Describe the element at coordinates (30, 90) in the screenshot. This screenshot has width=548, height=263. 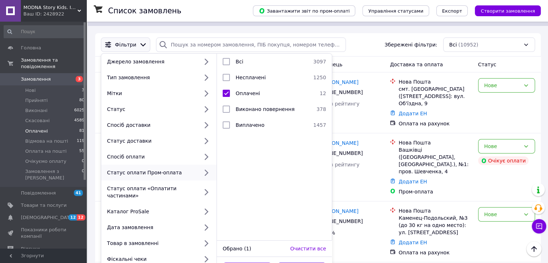
I see `span: Нові` at that location.